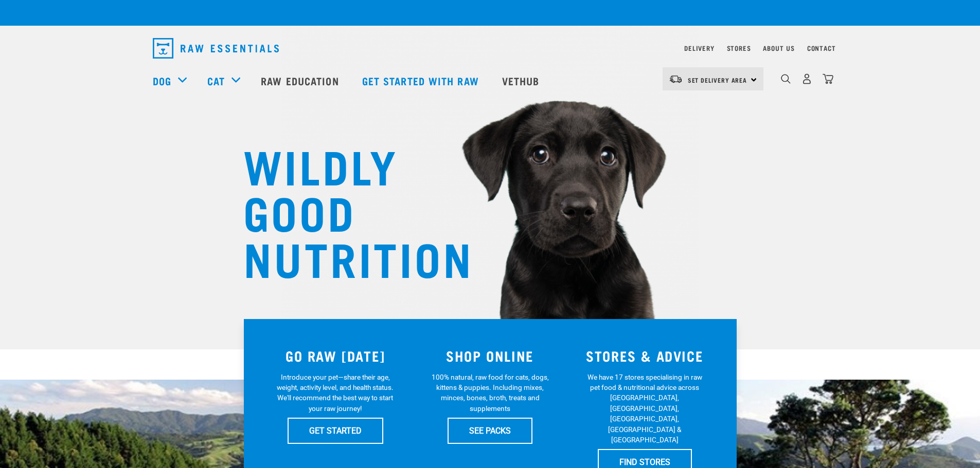 This screenshot has height=468, width=980. Describe the element at coordinates (717, 80) in the screenshot. I see `span: Set Delivery Area` at that location.